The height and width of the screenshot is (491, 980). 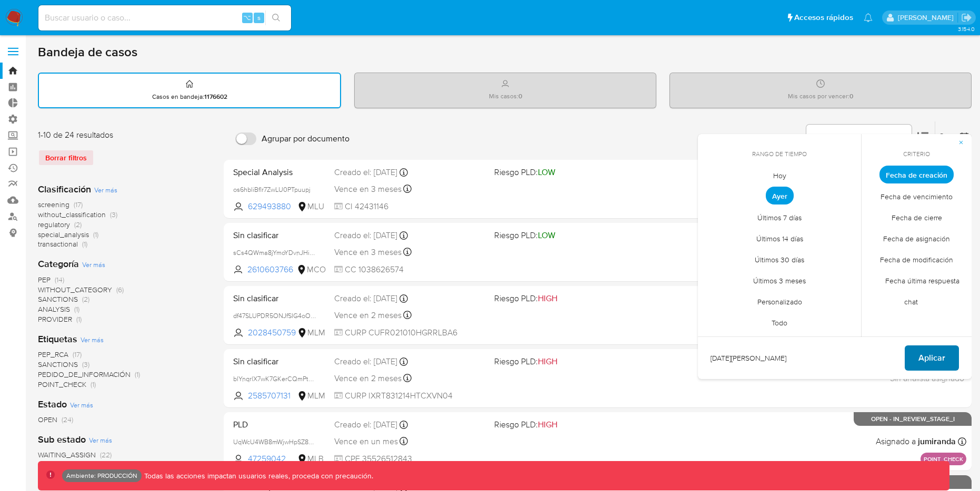 What do you see at coordinates (275, 18) in the screenshot?
I see `button: search-icon` at bounding box center [275, 18].